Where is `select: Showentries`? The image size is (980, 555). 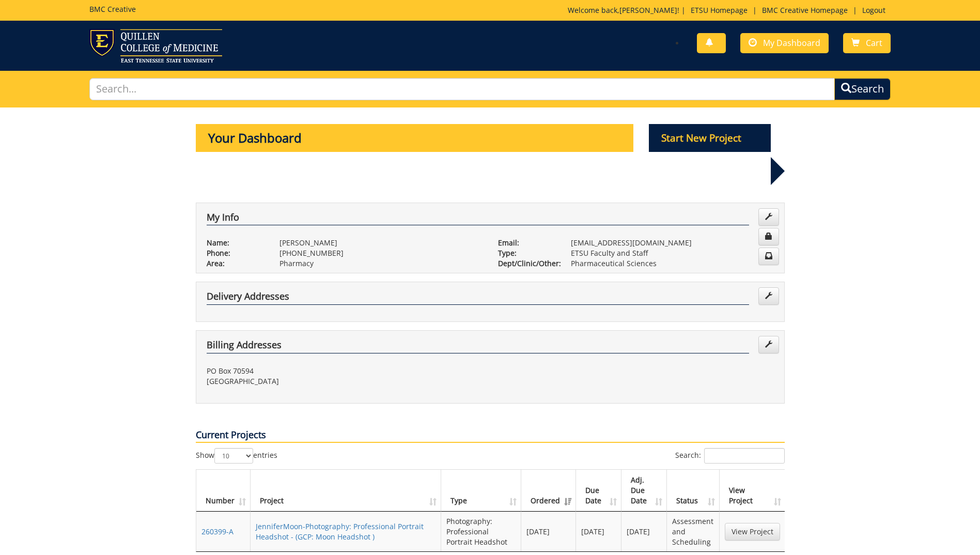
select: Showentries is located at coordinates (233, 456).